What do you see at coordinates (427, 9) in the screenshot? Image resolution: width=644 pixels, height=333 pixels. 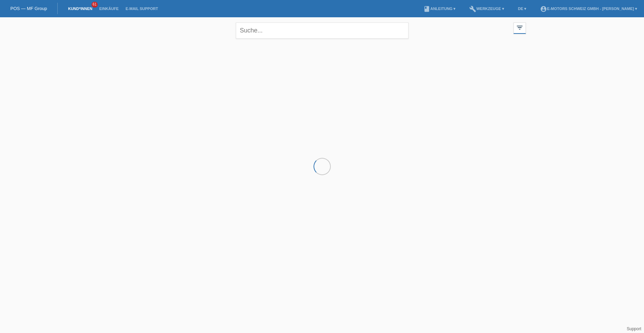 I see `i: book` at bounding box center [427, 9].